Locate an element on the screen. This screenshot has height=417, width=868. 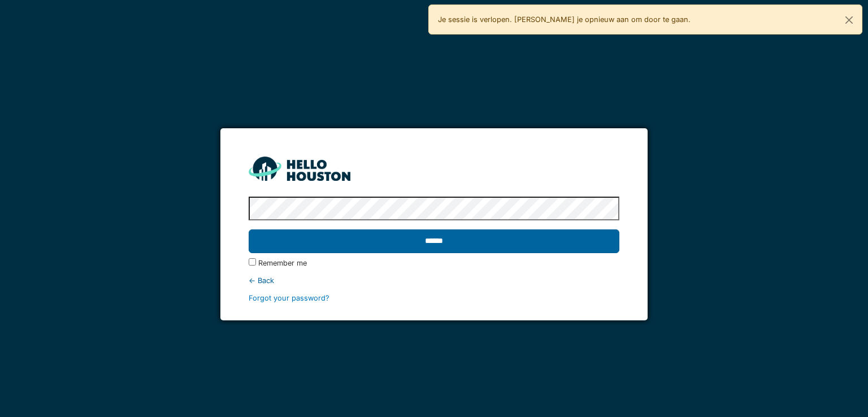
div: ← Back is located at coordinates (434, 280).